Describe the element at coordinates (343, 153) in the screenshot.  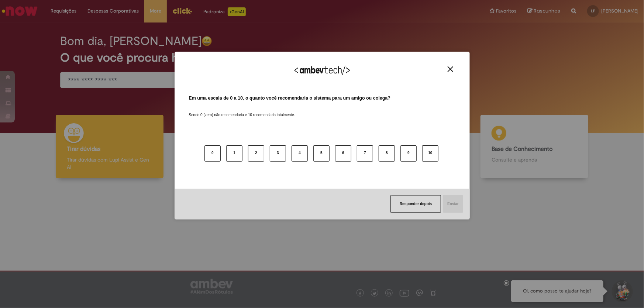
I see `button: 6` at that location.